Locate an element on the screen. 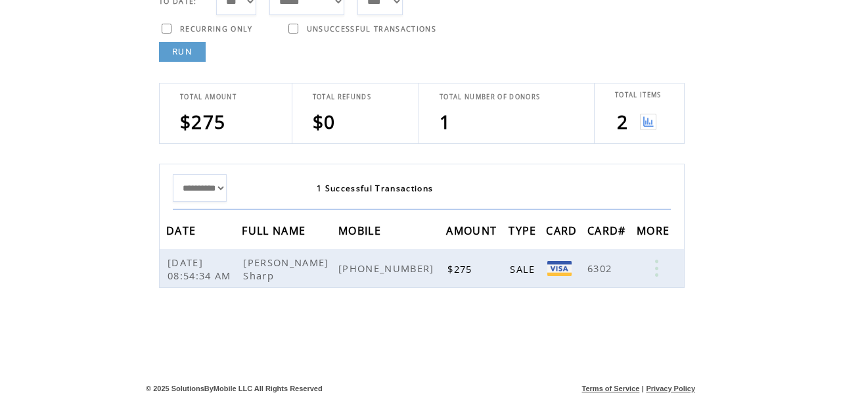 Image resolution: width=841 pixels, height=399 pixels. span: CARD is located at coordinates (563, 232).